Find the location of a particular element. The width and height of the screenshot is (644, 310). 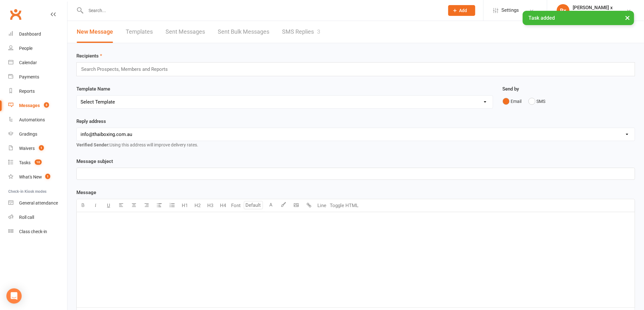

div: Reports is located at coordinates (27, 91).